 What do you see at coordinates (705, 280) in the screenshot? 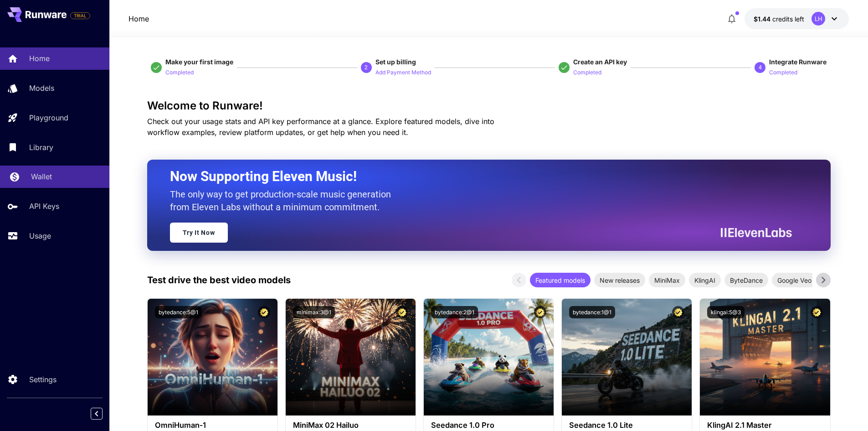
I see `span: KlingAI` at bounding box center [705, 280].